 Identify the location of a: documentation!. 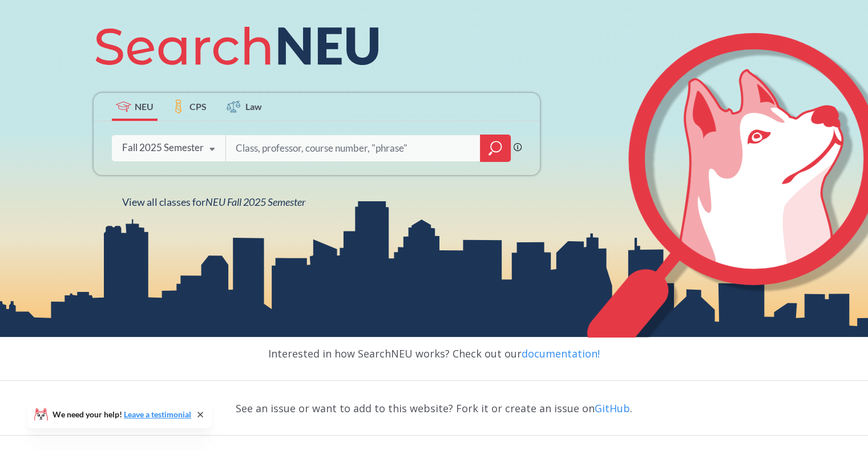
(561, 354).